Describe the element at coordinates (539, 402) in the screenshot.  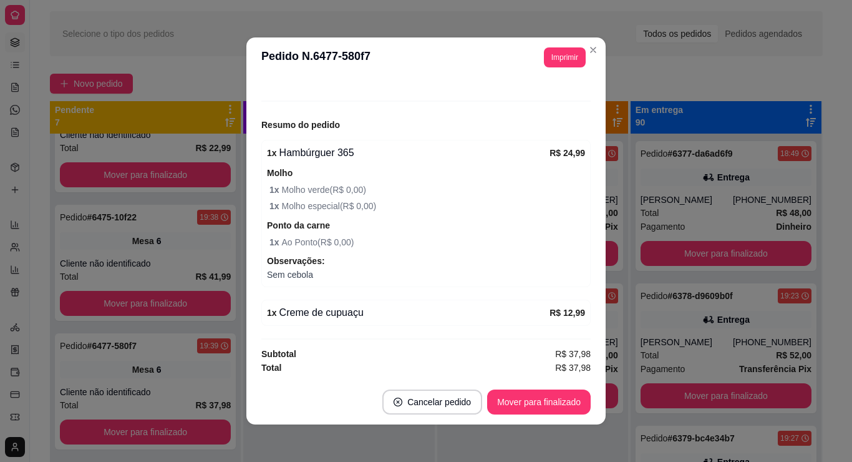
I see `button: Mover para finalizado` at that location.